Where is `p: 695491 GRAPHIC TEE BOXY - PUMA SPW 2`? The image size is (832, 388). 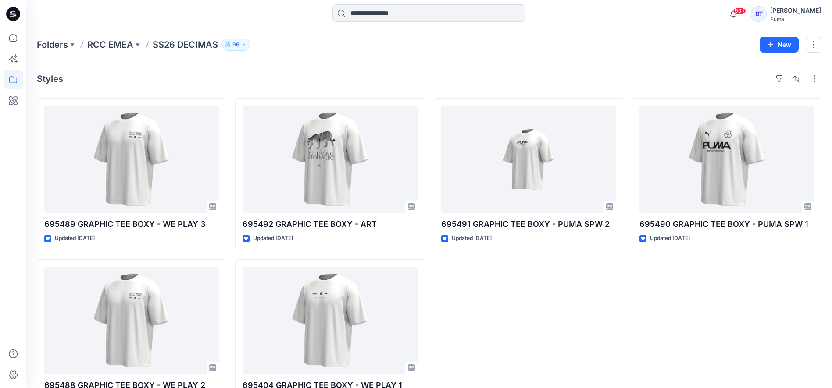 p: 695491 GRAPHIC TEE BOXY - PUMA SPW 2 is located at coordinates (528, 224).